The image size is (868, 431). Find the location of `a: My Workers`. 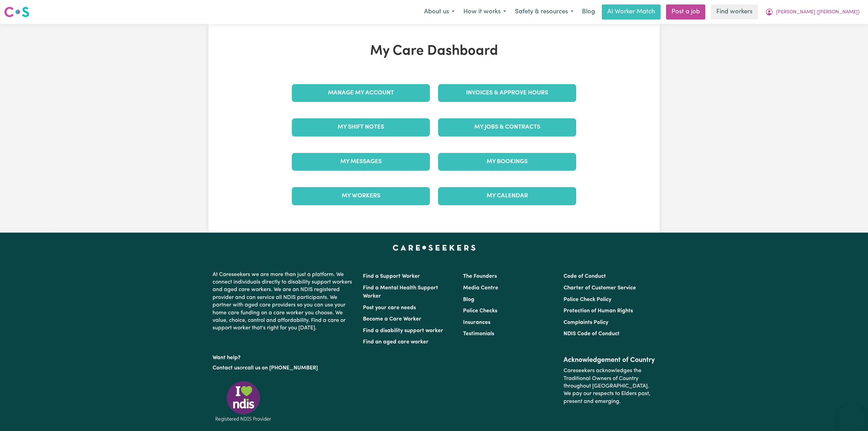

a: My Workers is located at coordinates (361, 196).